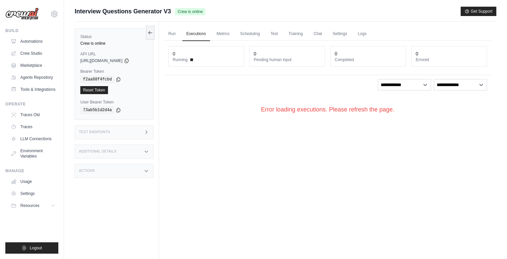 This screenshot has height=259, width=507. What do you see at coordinates (98, 151) in the screenshot?
I see `h3: Additional Details` at bounding box center [98, 151].